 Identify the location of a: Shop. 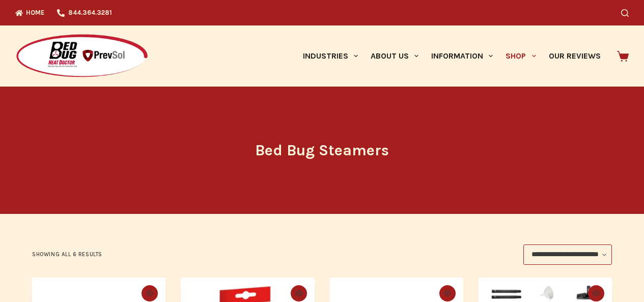
(521, 56).